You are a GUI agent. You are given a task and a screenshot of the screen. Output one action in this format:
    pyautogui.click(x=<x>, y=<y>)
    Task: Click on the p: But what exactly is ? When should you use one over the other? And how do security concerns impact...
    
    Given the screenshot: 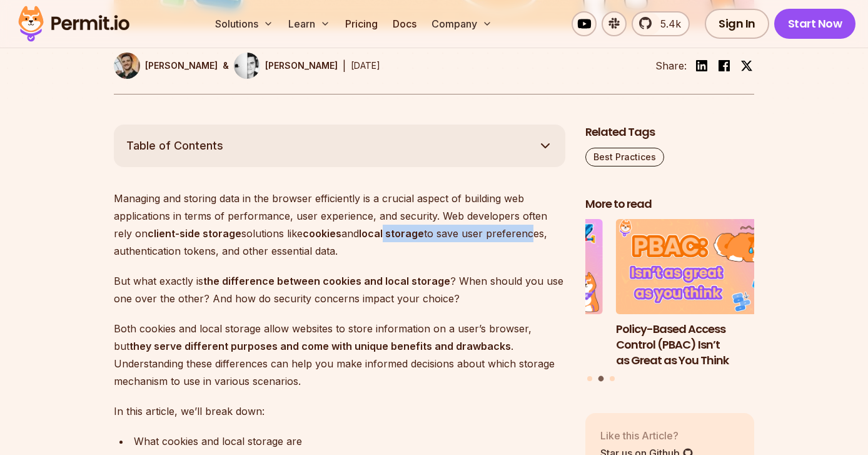 What is the action you would take?
    pyautogui.click(x=340, y=289)
    